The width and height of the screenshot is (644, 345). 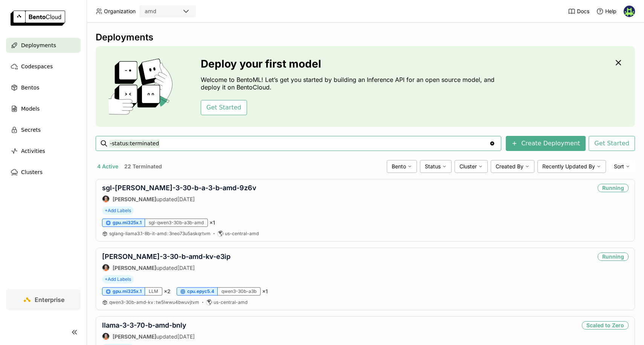 I want to click on img: logo, so click(x=37, y=18).